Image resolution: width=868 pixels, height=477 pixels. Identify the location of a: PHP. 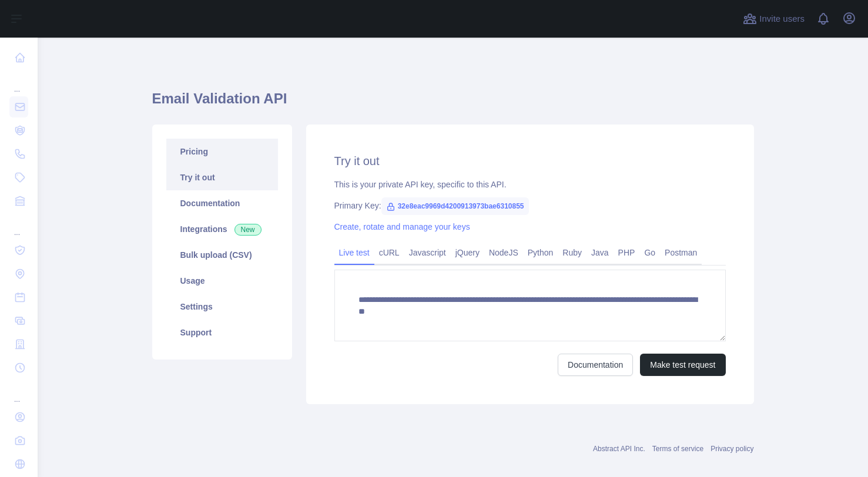
(626, 253).